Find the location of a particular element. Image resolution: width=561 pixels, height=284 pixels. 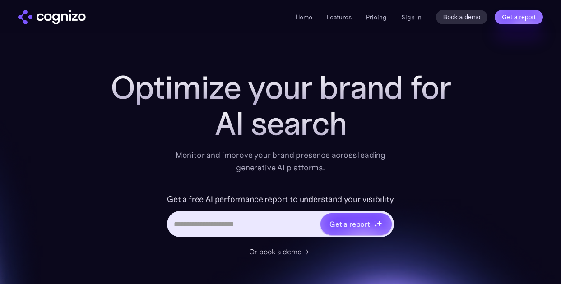

a: Home is located at coordinates (304, 17).